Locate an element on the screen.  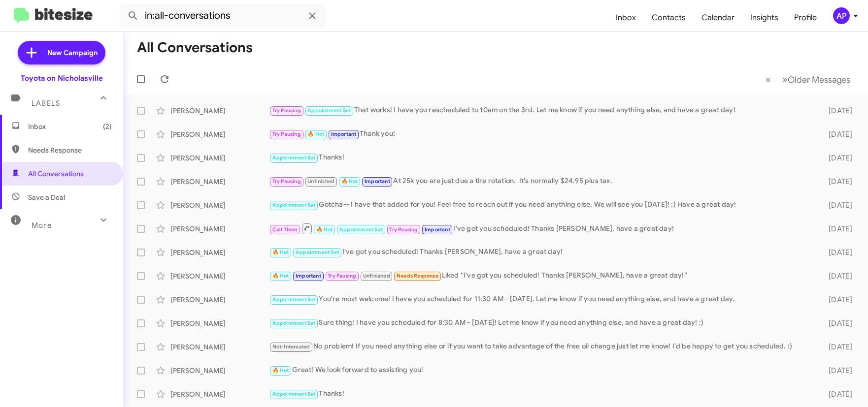
nav: Page navigation example is located at coordinates (808, 80).